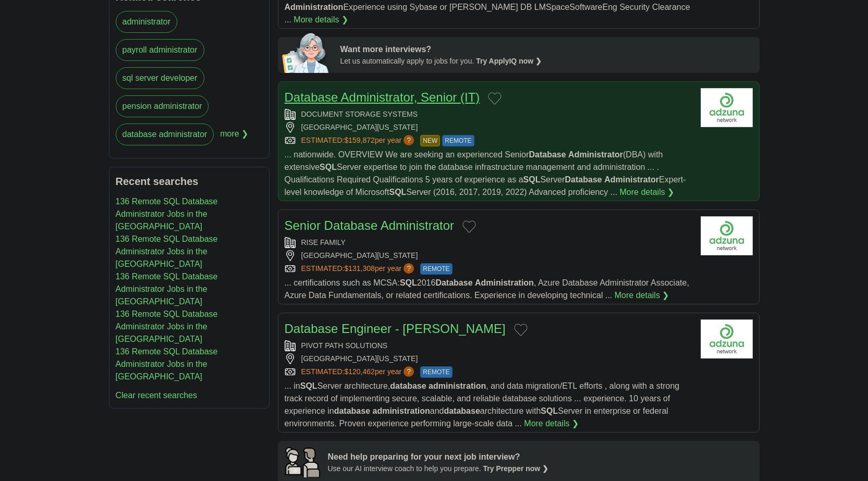  I want to click on h2: Recent searches, so click(189, 181).